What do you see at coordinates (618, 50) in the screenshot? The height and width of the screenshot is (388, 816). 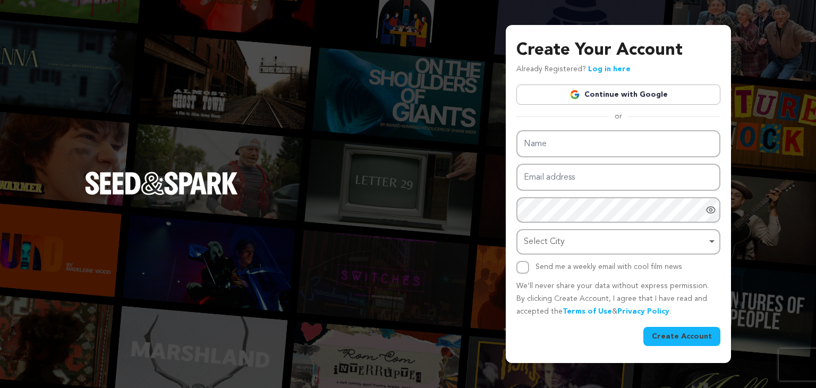 I see `h3: Create Your Account` at bounding box center [618, 50].